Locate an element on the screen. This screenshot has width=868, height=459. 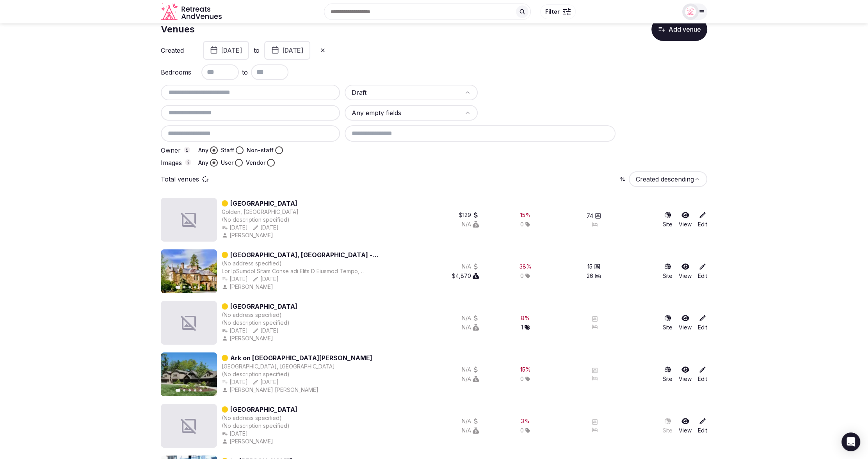
div: 15 % is located at coordinates (525, 215).